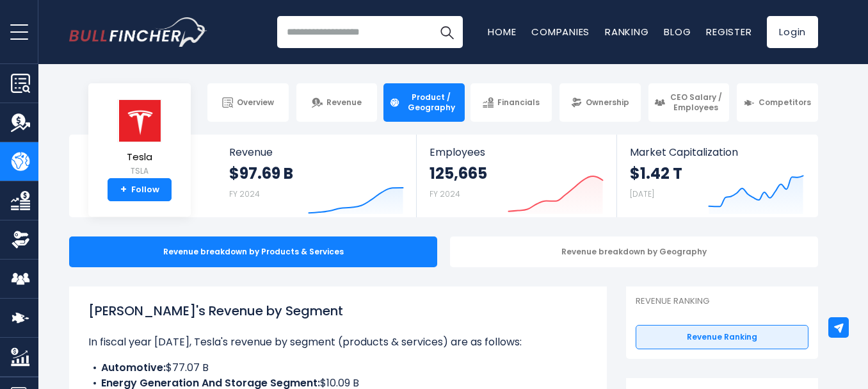 The image size is (868, 389). What do you see at coordinates (689, 102) in the screenshot?
I see `a: CEO Salary / Employees` at bounding box center [689, 102].